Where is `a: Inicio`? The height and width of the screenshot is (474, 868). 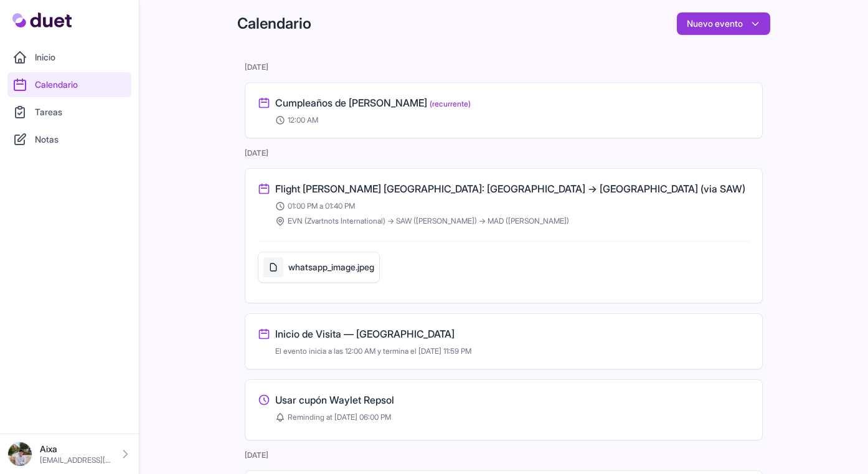 a: Inicio is located at coordinates (69, 57).